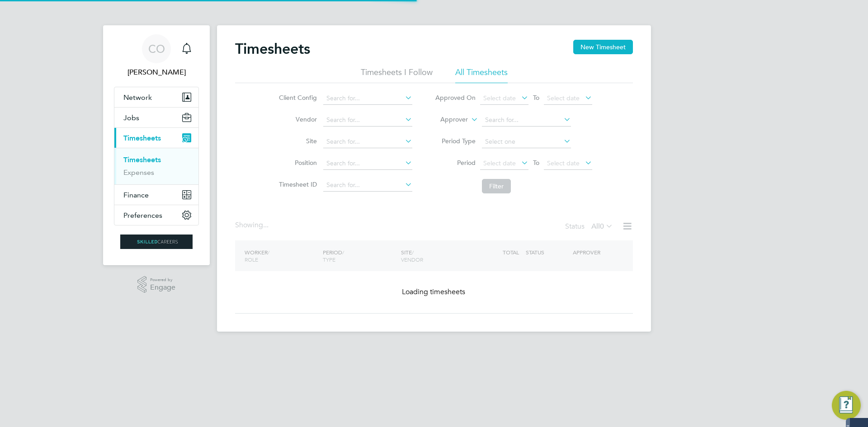 The height and width of the screenshot is (427, 868). Describe the element at coordinates (455, 141) in the screenshot. I see `label: Period Type` at that location.